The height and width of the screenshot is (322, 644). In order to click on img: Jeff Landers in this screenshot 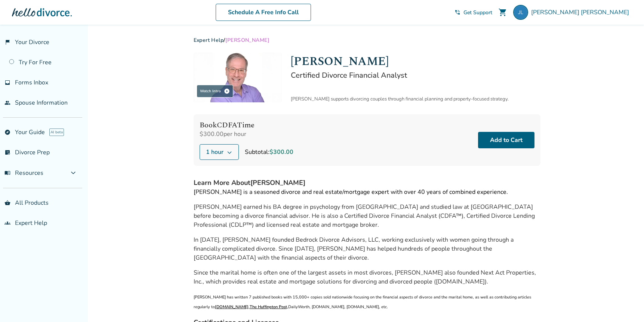, I will do `click(237, 77)`.